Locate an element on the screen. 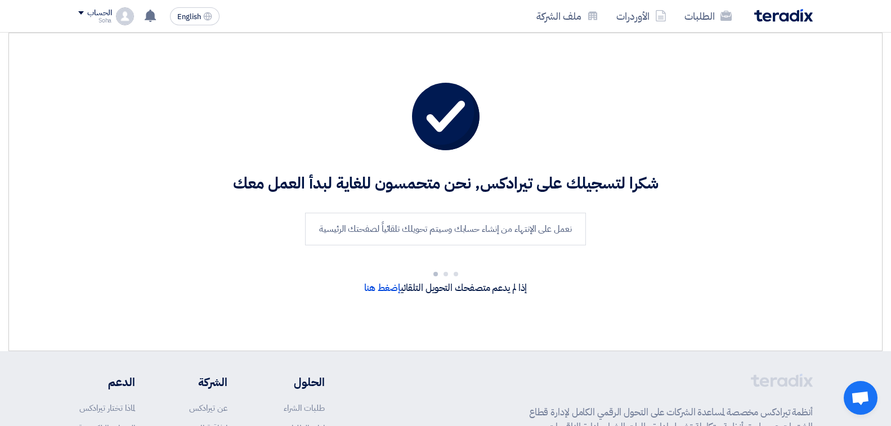 The height and width of the screenshot is (426, 891). h2: شكرا لتسجيلك على تيرادكس, نحن متحمسون للغاية لبدأ العمل معك is located at coordinates (445, 183).